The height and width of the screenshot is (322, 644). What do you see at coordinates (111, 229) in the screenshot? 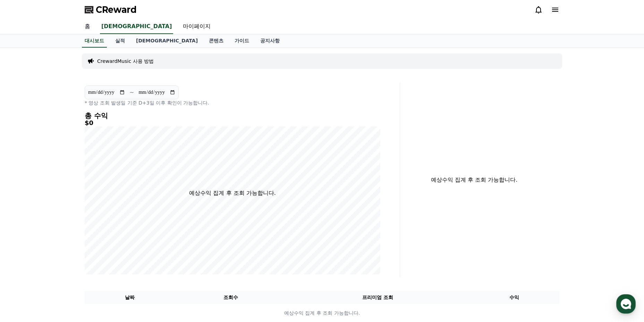
I see `a: 설정` at bounding box center [111, 229].